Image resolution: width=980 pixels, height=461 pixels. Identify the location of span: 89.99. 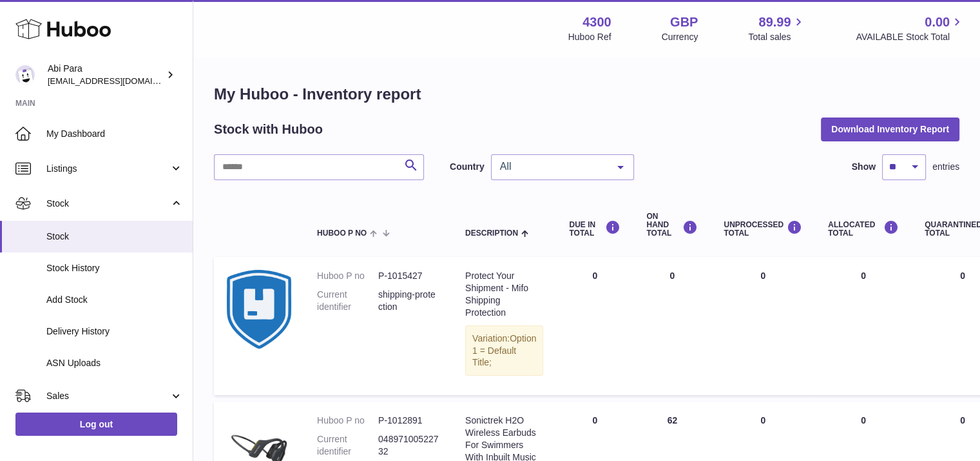
(774, 22).